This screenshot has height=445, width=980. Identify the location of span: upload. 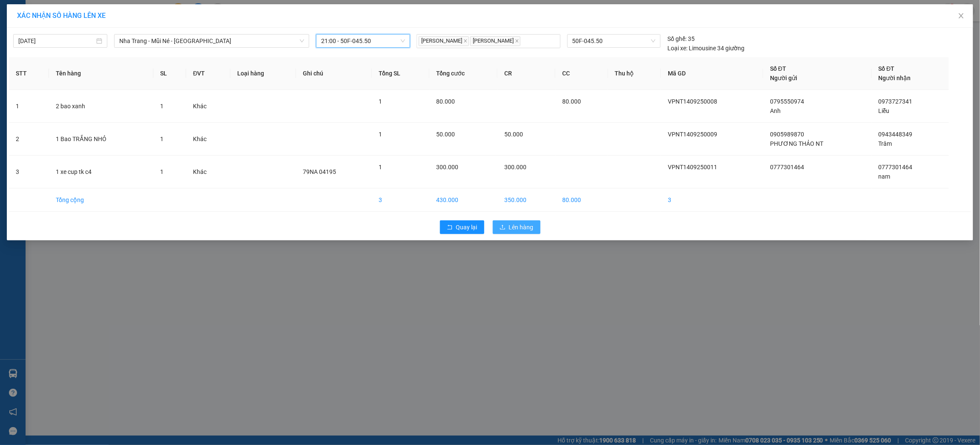
(503, 228).